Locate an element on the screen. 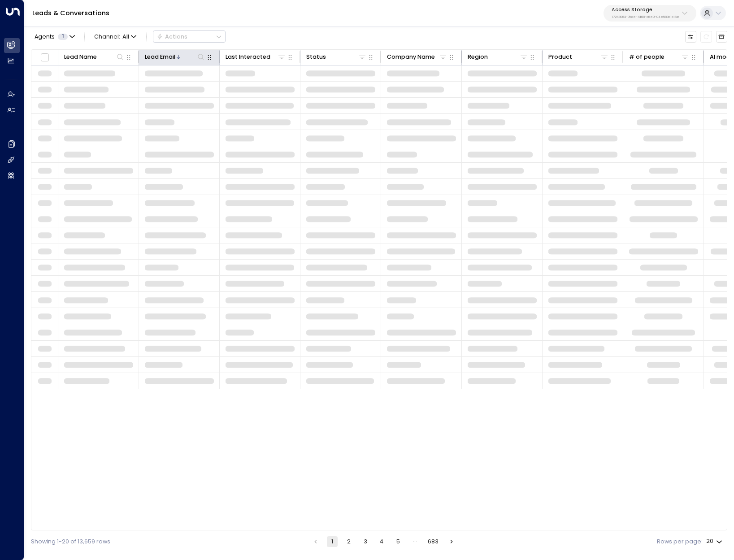 This screenshot has width=734, height=560. div: Showing 1-20 of 13,659 rows is located at coordinates (71, 542).